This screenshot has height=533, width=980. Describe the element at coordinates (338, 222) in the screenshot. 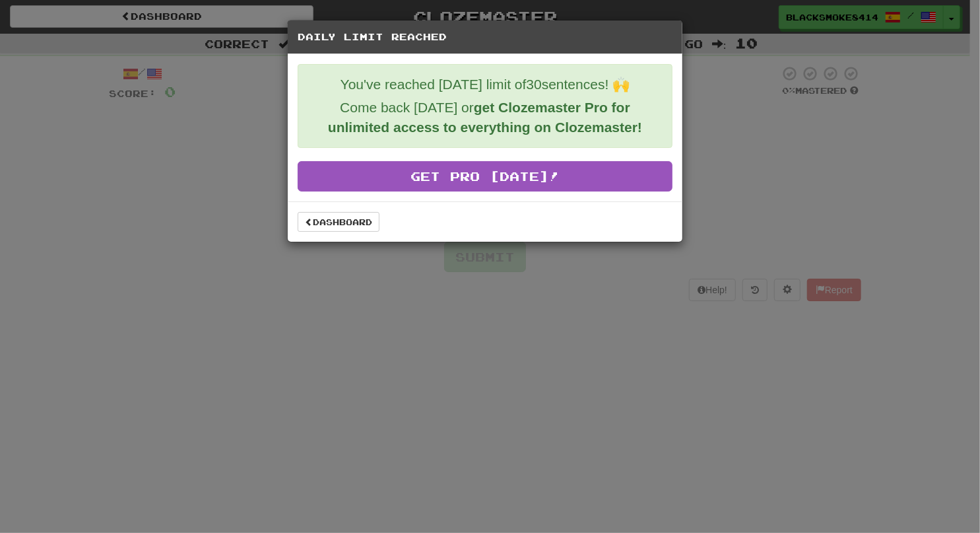

I see `a: Dashboard` at that location.